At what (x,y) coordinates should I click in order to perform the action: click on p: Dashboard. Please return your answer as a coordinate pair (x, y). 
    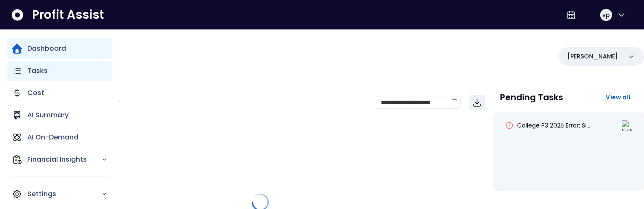
    Looking at the image, I should click on (46, 49).